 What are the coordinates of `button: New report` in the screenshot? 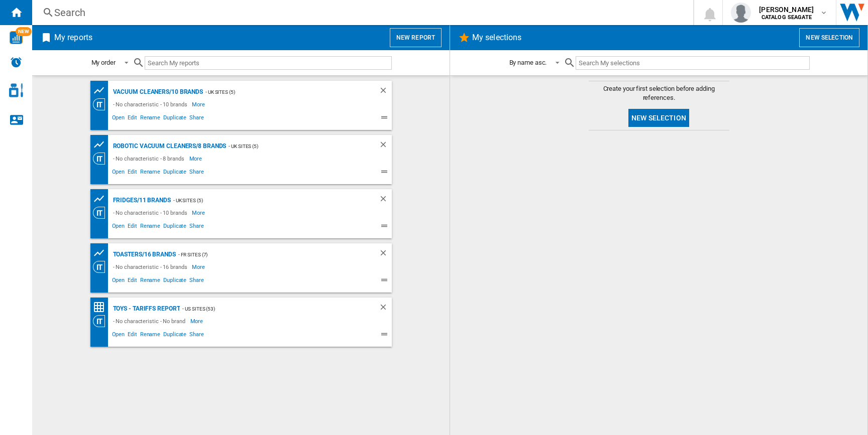 It's located at (416, 38).